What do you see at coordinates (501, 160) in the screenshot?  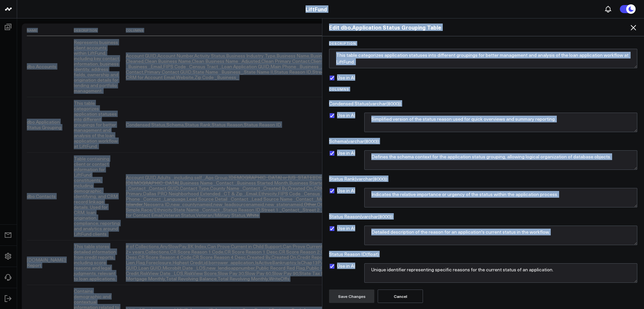 I see `textarea: Defines the schema context for the application status grouping, allowing logical organization of ...` at bounding box center [501, 160].